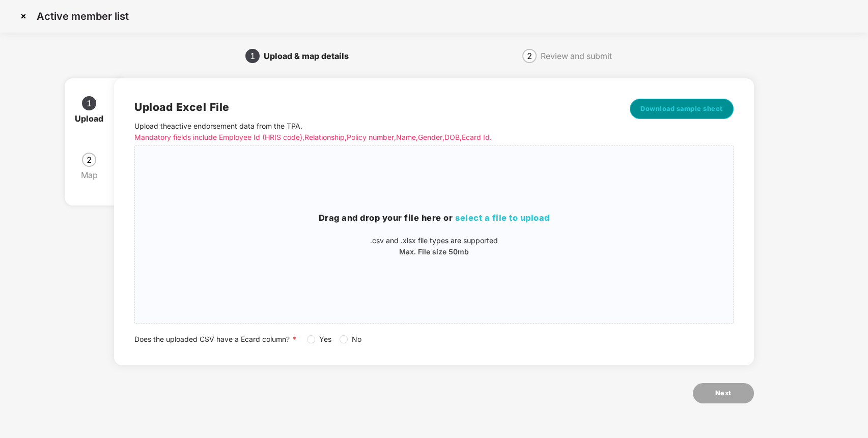 This screenshot has width=868, height=438. Describe the element at coordinates (357, 340) in the screenshot. I see `span: No` at that location.